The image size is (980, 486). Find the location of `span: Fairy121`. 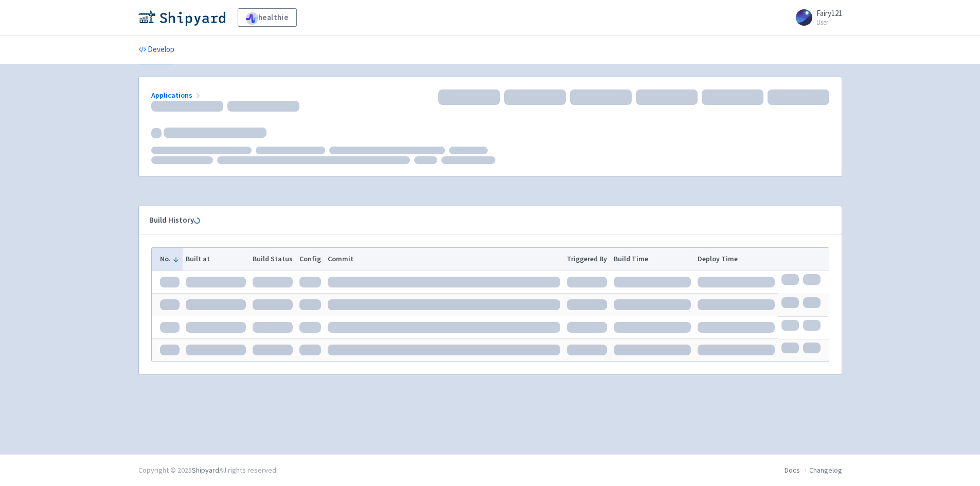

span: Fairy121 is located at coordinates (829, 13).